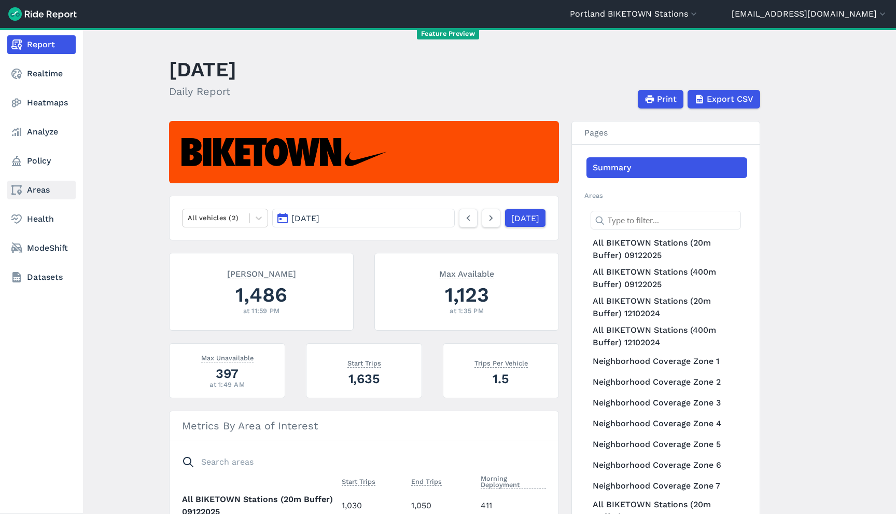  I want to click on a: Neighborhood Coverage Zone 5, so click(667, 444).